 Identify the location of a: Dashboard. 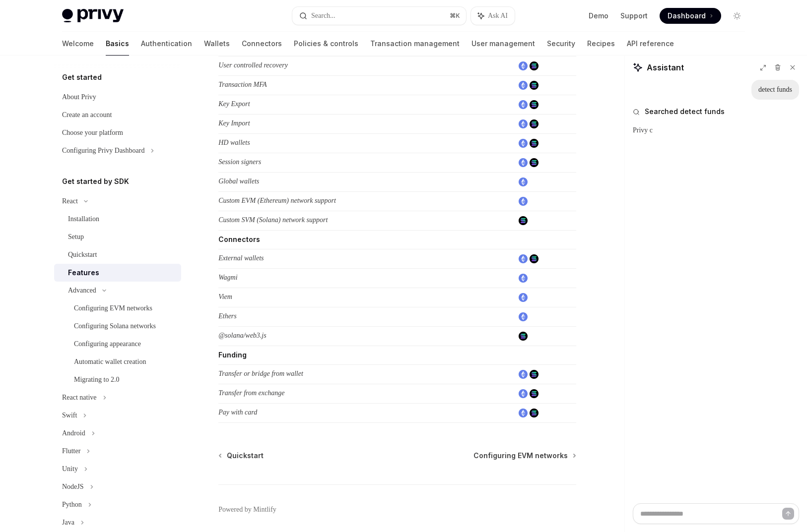
(691, 16).